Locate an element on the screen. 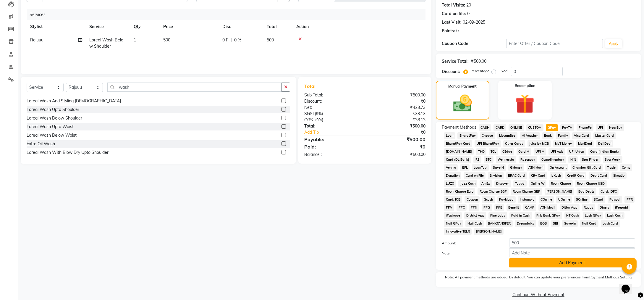 The image size is (644, 300). span: BOB is located at coordinates (543, 224).